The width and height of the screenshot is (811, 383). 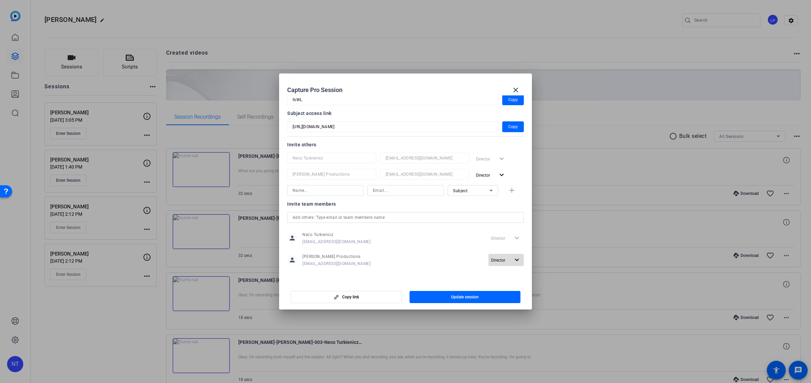 I want to click on div: Capture Pro Session, so click(x=405, y=90).